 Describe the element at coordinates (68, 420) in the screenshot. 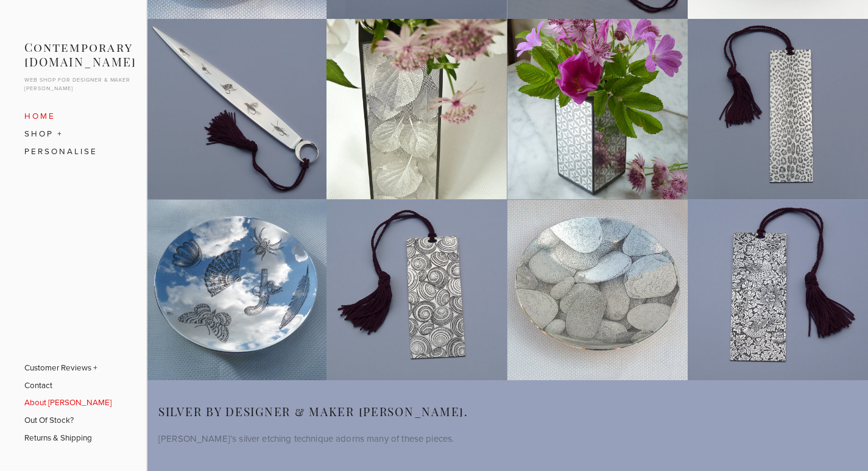

I see `a: Out Of Stock?` at that location.